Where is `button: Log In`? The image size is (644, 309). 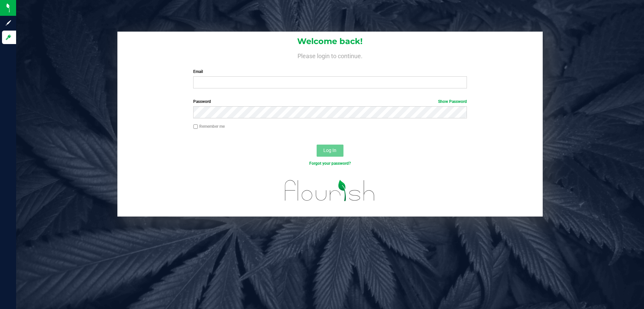
button: Log In is located at coordinates (330, 151).